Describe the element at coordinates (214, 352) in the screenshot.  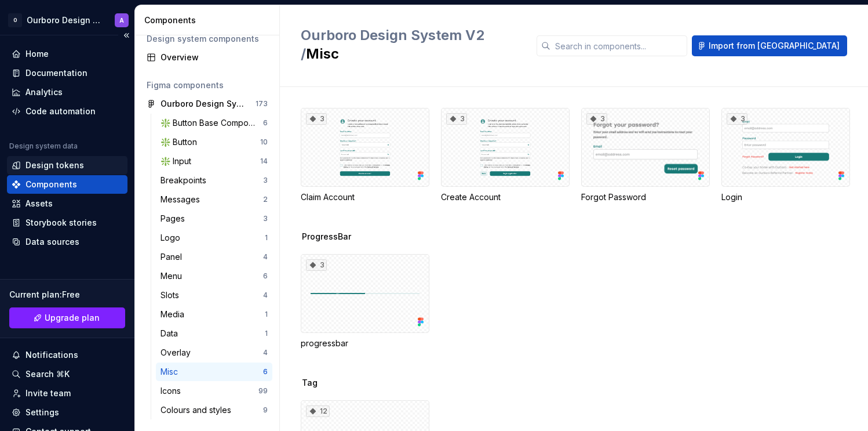
I see `a: Overlay4` at that location.